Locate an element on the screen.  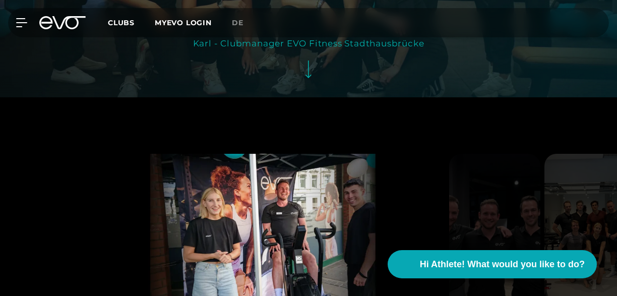
a: Clubs is located at coordinates (131, 22).